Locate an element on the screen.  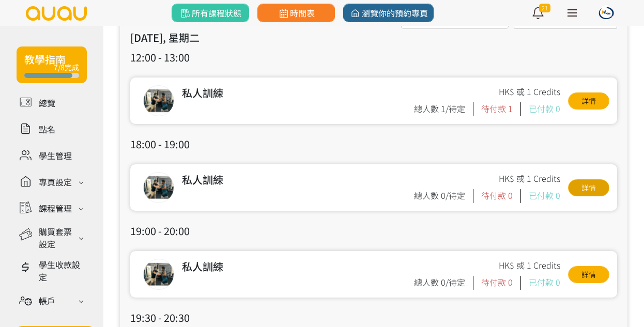
div: 專頁設定 is located at coordinates (56, 182).